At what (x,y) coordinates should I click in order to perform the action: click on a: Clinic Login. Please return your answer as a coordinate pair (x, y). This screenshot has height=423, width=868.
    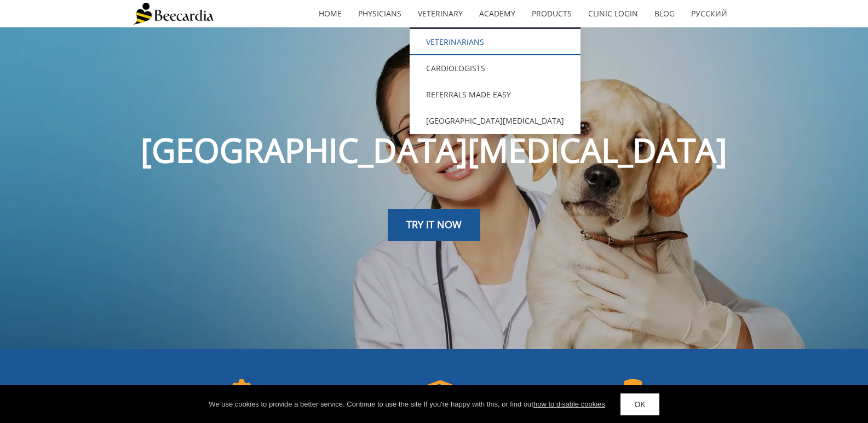
    Looking at the image, I should click on (613, 13).